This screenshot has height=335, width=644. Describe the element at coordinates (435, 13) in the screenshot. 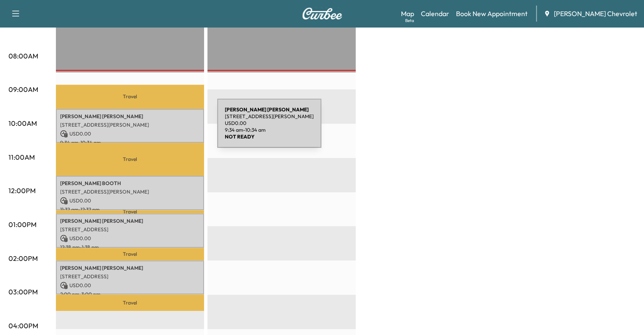

I see `a: Calendar` at that location.